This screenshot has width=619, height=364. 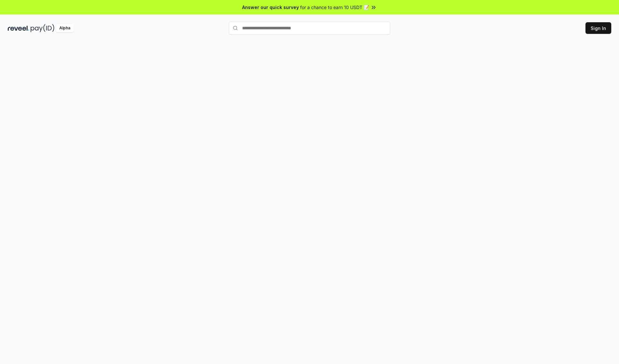 What do you see at coordinates (271, 7) in the screenshot?
I see `span: Answer our quick survey` at bounding box center [271, 7].